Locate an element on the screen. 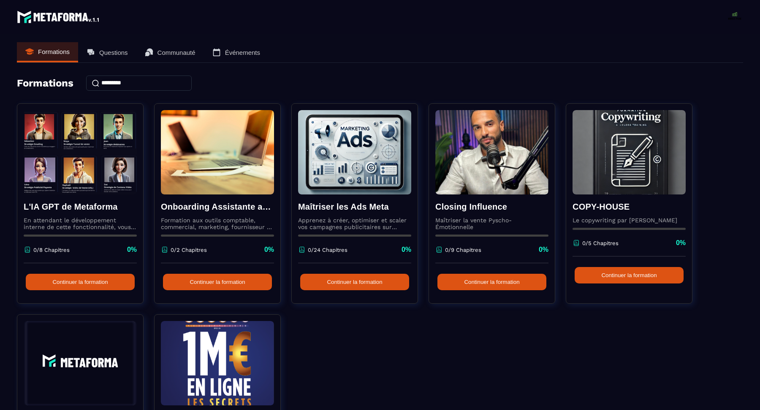 This screenshot has width=760, height=410. p: En attendant le développement interne de cette fonctionnalité, vous pouvez déjà l’utiliser avec C... is located at coordinates (80, 224).